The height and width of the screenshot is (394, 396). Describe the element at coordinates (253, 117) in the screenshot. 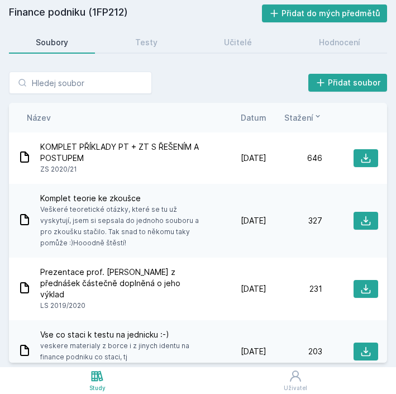

I see `button: Datum` at that location.